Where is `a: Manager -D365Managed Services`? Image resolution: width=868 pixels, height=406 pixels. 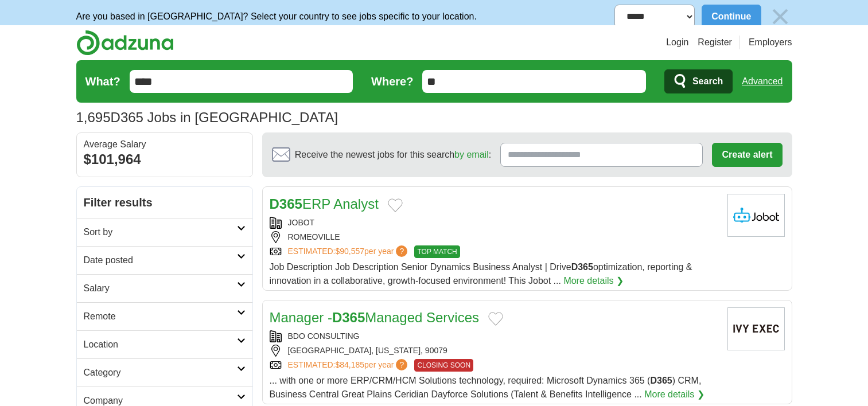 a: Manager -D365Managed Services is located at coordinates (374, 317).